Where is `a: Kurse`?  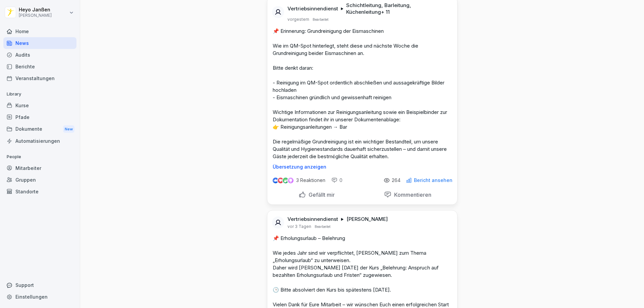
a: Kurse is located at coordinates (40, 105).